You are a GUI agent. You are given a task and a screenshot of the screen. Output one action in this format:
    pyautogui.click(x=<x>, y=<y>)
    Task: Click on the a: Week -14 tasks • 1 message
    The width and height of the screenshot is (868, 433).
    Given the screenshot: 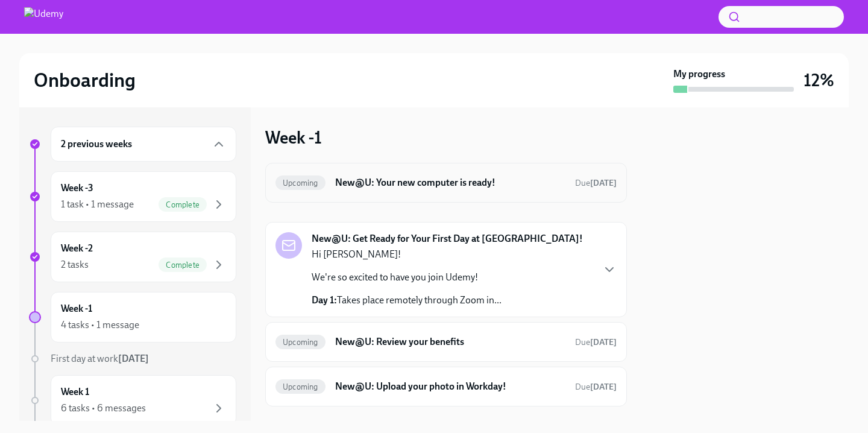 What is the action you would take?
    pyautogui.click(x=133, y=317)
    